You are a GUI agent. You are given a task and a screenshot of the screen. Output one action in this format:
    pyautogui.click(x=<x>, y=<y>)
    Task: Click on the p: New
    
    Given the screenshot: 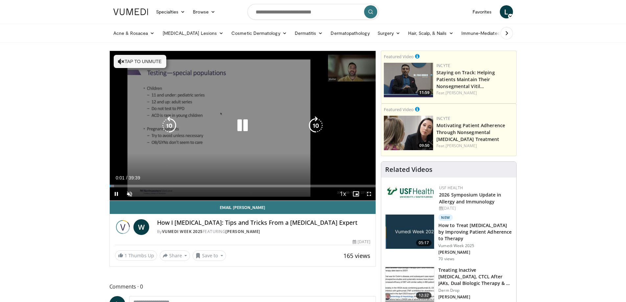 What is the action you would take?
    pyautogui.click(x=445, y=217)
    